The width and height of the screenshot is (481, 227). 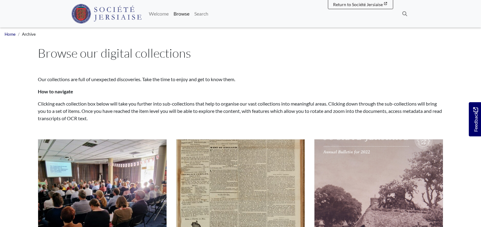 I want to click on img: Société Jersiaise, so click(x=107, y=14).